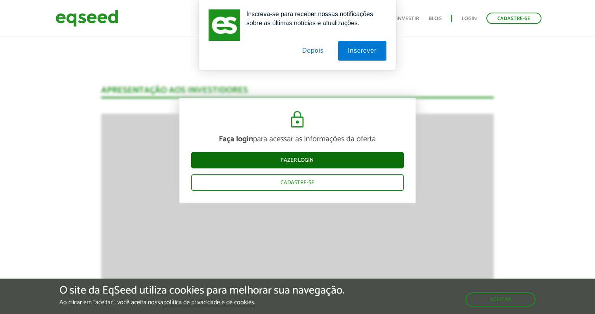 The height and width of the screenshot is (314, 595). Describe the element at coordinates (297, 183) in the screenshot. I see `a: Cadastre-se` at that location.